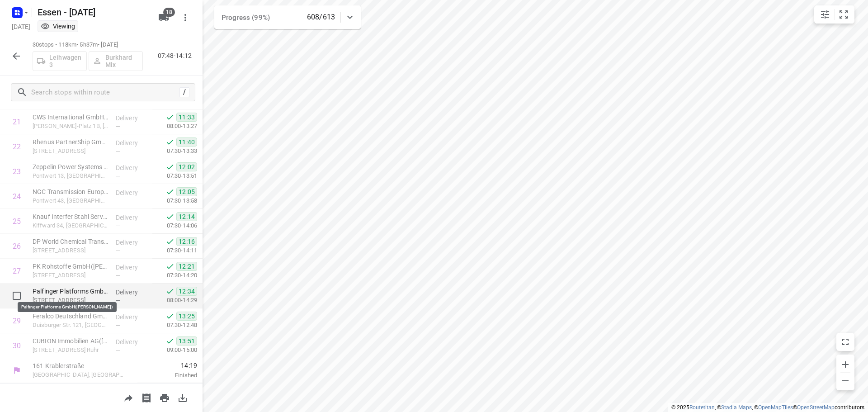 This screenshot has width=868, height=412. I want to click on p: CUBION Immobilien AG(Stefan Orts), so click(71, 341).